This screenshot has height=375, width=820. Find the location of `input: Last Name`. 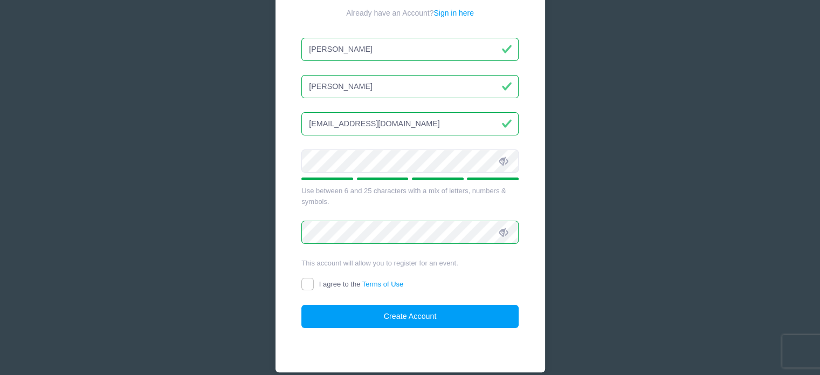

input: Last Name is located at coordinates (410, 86).